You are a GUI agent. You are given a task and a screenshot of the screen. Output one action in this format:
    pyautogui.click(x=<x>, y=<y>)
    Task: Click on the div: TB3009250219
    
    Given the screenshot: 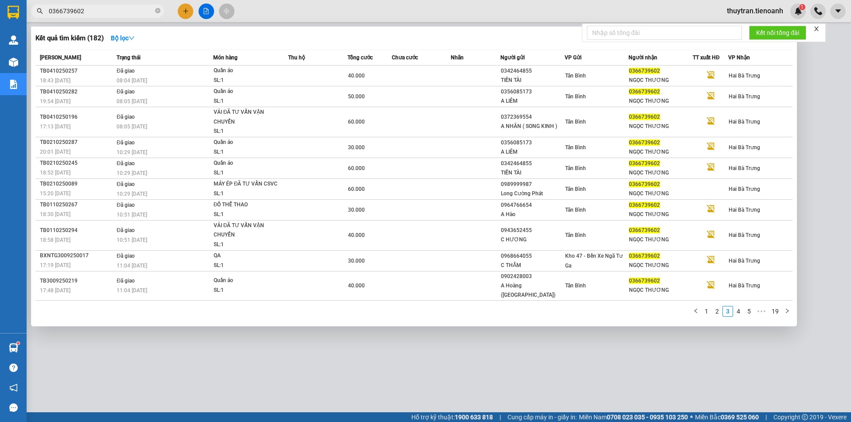 What is the action you would take?
    pyautogui.click(x=77, y=281)
    